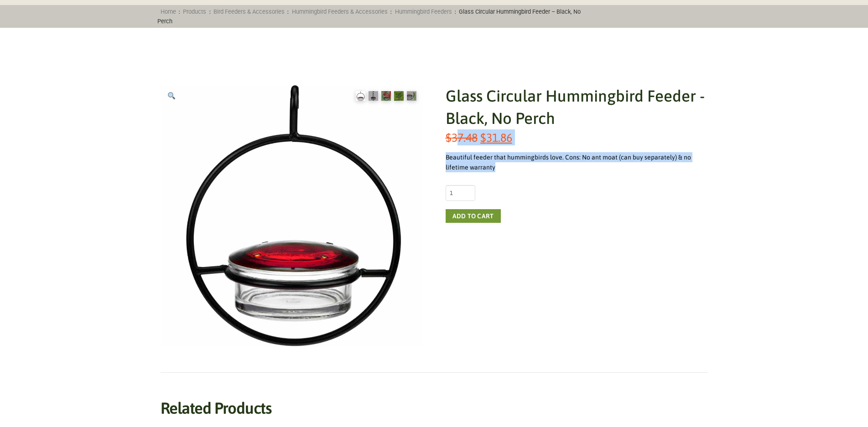 Image resolution: width=868 pixels, height=427 pixels. Describe the element at coordinates (195, 12) in the screenshot. I see `a: Products` at that location.